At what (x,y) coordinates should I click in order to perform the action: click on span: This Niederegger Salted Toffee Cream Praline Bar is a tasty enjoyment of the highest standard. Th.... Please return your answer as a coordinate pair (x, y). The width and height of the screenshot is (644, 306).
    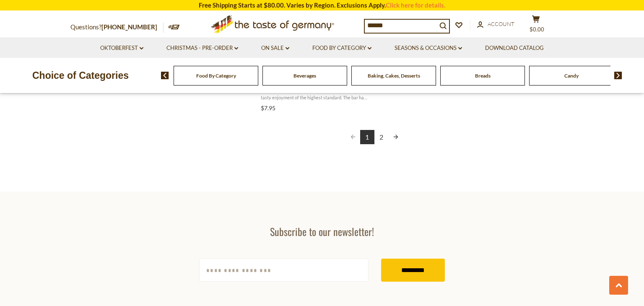
    Looking at the image, I should click on (315, 94).